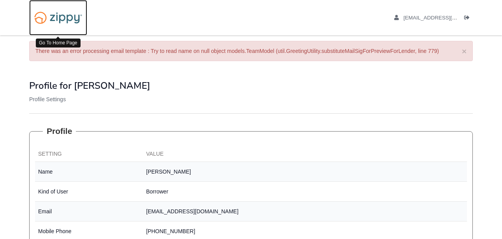  Describe the element at coordinates (89, 191) in the screenshot. I see `td: Kind of User` at that location.